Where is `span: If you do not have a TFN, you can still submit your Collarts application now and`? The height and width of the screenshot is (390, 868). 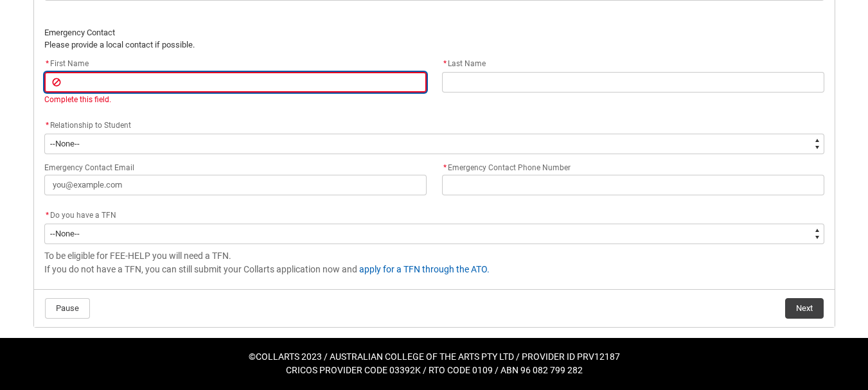 span: If you do not have a TFN, you can still submit your Collarts application now and is located at coordinates (201, 269).